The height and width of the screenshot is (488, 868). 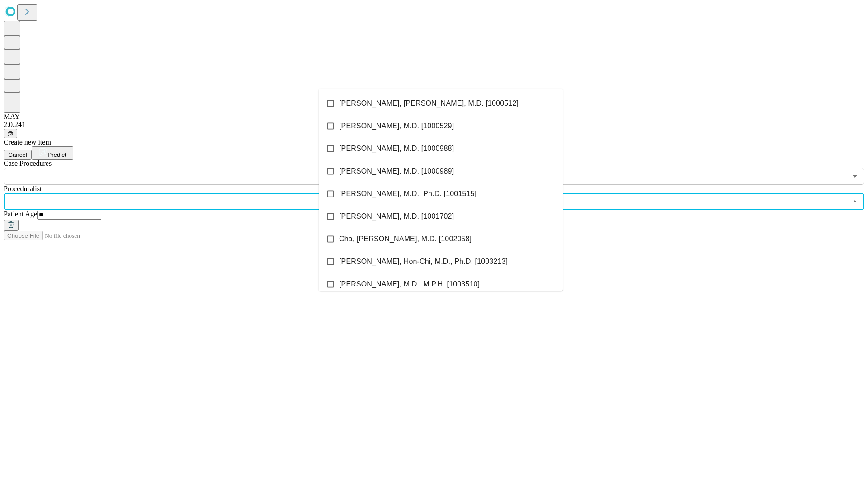 I want to click on button: Close, so click(x=855, y=202).